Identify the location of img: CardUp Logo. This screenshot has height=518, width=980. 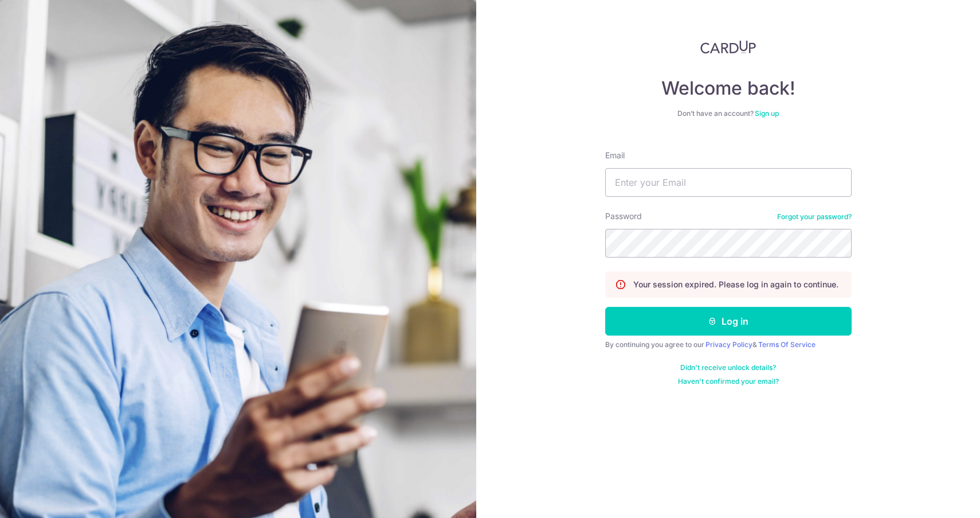
(728, 47).